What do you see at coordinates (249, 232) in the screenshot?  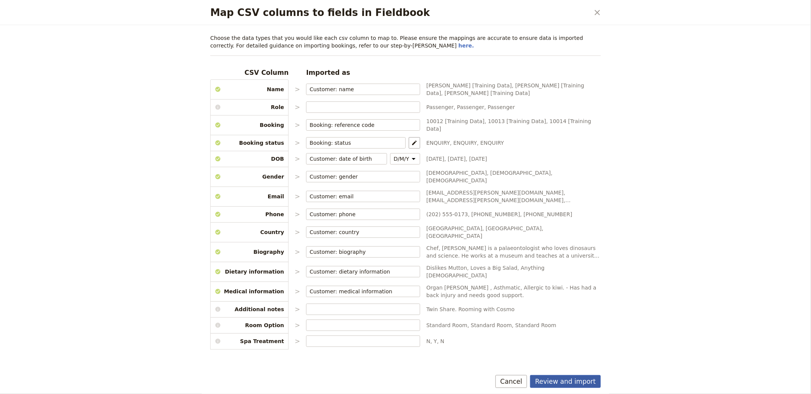 I see `span: Country` at bounding box center [249, 232].